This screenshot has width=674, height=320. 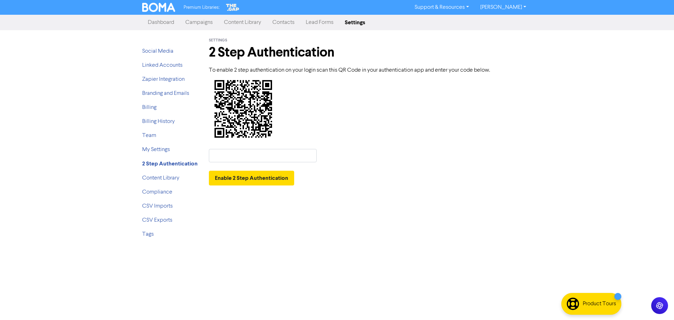 I want to click on img: The Gap, so click(x=233, y=7).